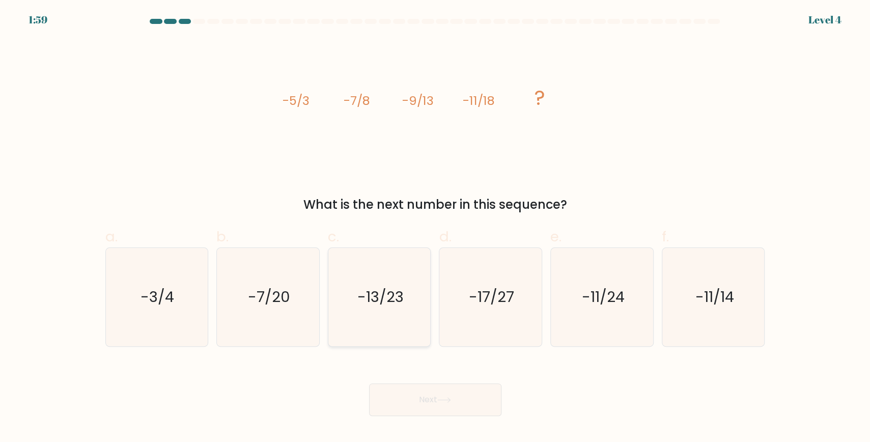 The height and width of the screenshot is (442, 870). What do you see at coordinates (491, 297) in the screenshot?
I see `text: -17/27` at bounding box center [491, 297].